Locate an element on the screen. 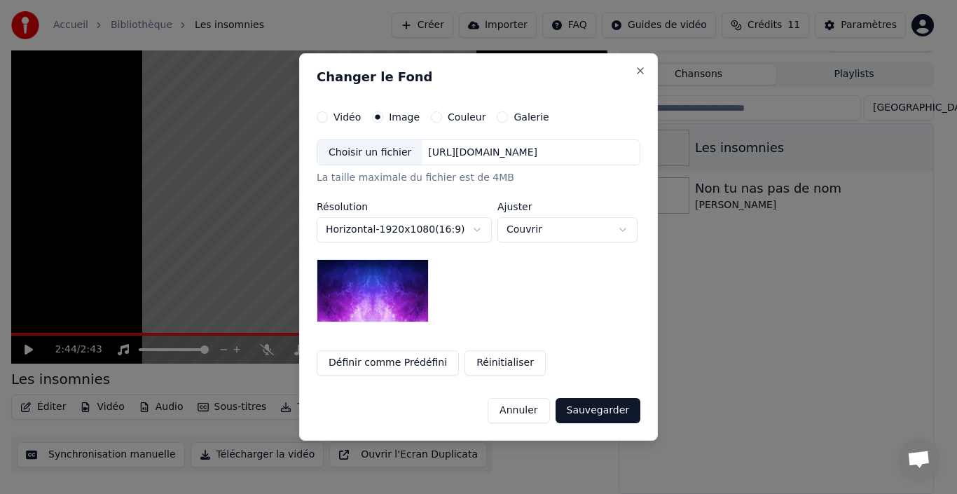 This screenshot has height=494, width=957. button: Annuler is located at coordinates (519, 411).